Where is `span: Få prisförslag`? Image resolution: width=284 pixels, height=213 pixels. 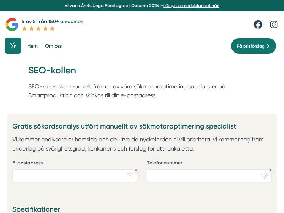
span: Få prisförslag is located at coordinates (251, 46).